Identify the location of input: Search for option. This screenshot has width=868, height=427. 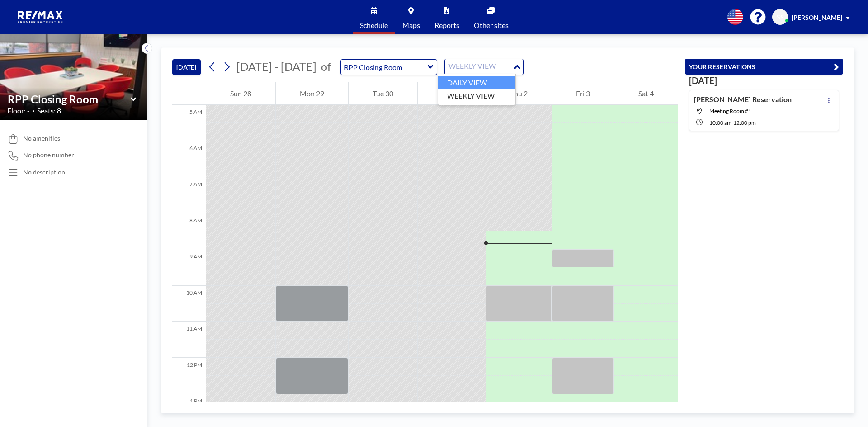
(479, 67).